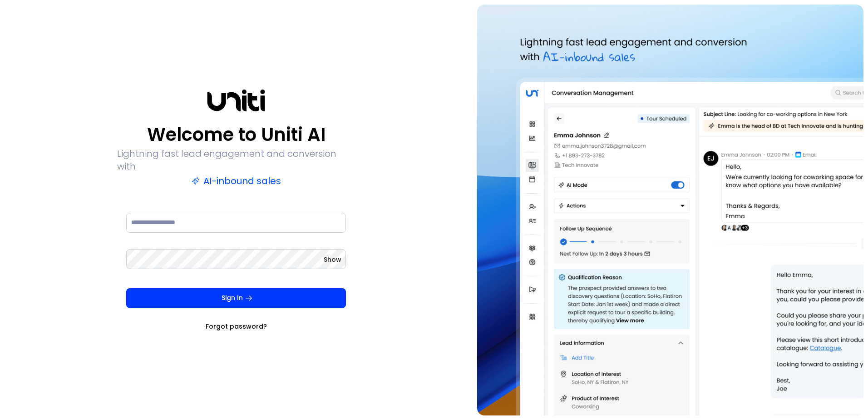  I want to click on button: Show, so click(332, 259).